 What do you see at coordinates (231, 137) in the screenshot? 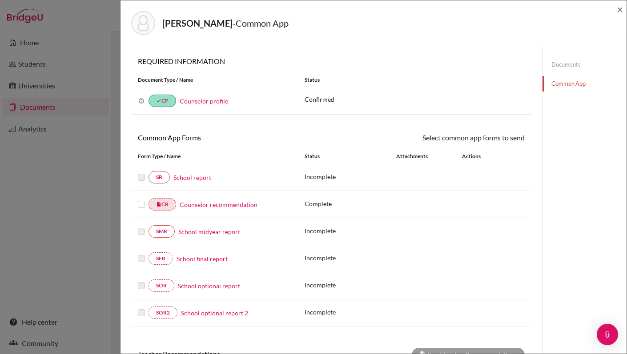
I see `h6: Common App Forms` at bounding box center [231, 137].